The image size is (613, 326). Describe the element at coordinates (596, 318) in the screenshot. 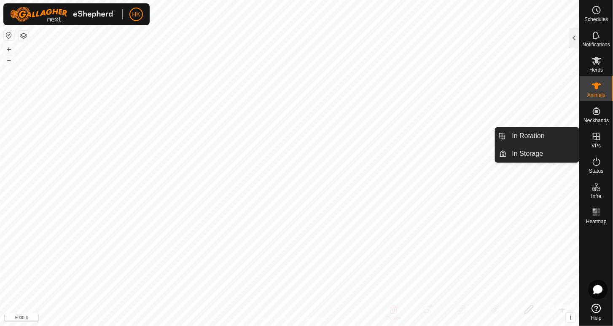

I see `span: Help` at that location.